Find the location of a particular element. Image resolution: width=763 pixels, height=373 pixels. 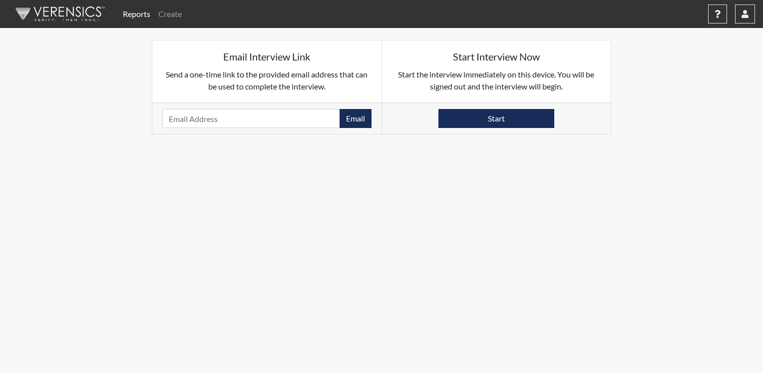

a: Reports is located at coordinates (136, 14).